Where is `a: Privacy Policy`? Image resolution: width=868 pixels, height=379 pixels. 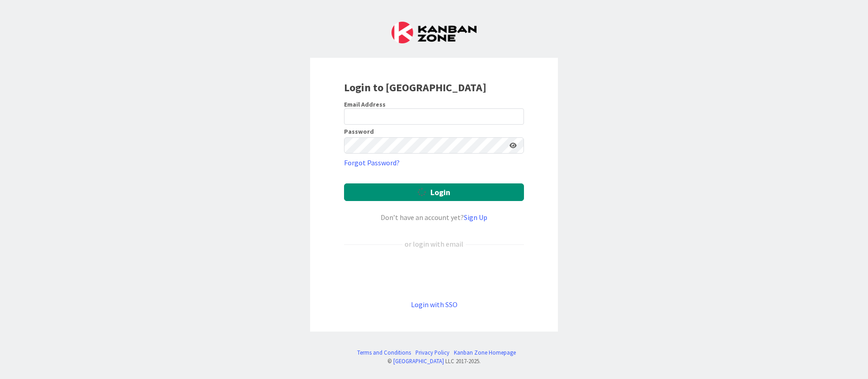 a: Privacy Policy is located at coordinates (432, 352).